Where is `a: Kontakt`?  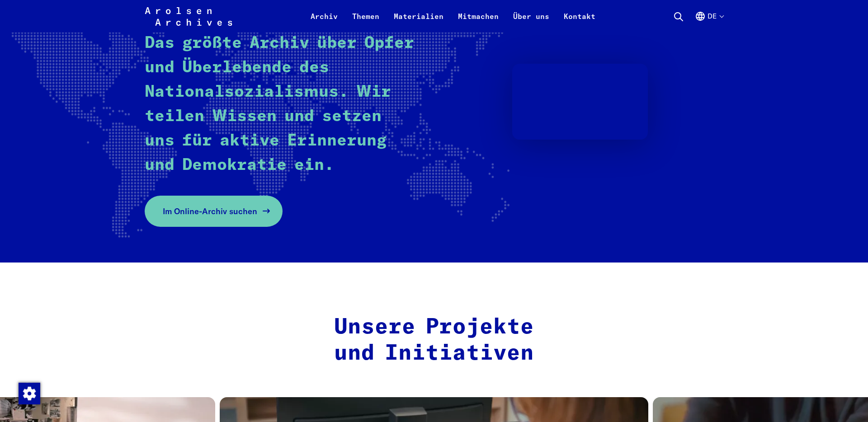 a: Kontakt is located at coordinates (579, 22).